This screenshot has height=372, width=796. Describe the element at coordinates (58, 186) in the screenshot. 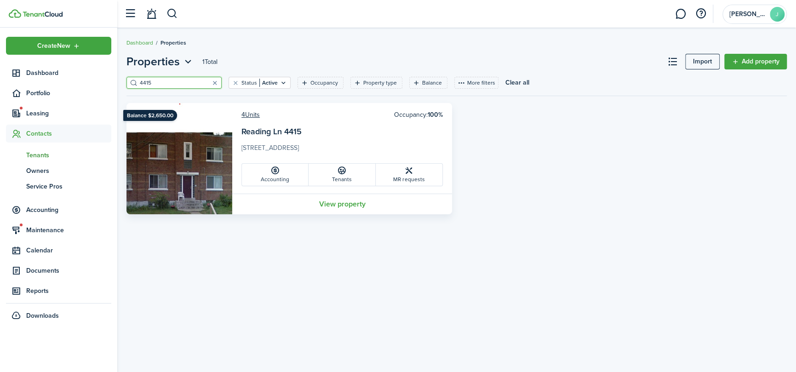

I see `a: Service Pros` at that location.